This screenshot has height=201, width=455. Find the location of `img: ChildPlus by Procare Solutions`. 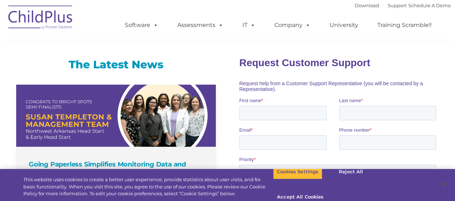

img: ChildPlus by Procare Solutions is located at coordinates (41, 18).